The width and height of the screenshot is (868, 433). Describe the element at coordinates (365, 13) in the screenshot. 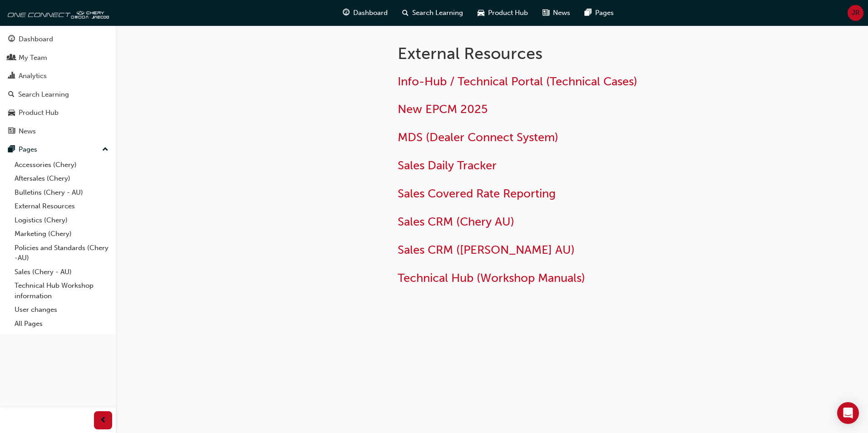

I see `a: guage-iconDashboard` at that location.